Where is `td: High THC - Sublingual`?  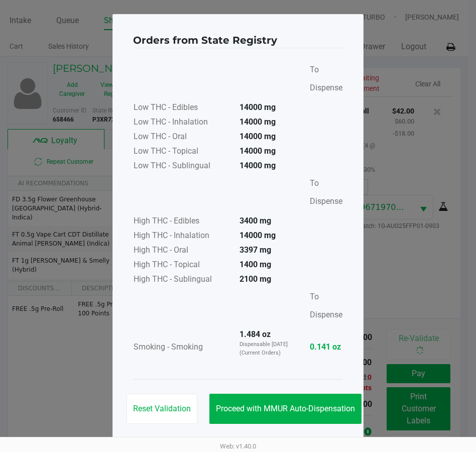 td: High THC - Sublingual is located at coordinates (182, 279).